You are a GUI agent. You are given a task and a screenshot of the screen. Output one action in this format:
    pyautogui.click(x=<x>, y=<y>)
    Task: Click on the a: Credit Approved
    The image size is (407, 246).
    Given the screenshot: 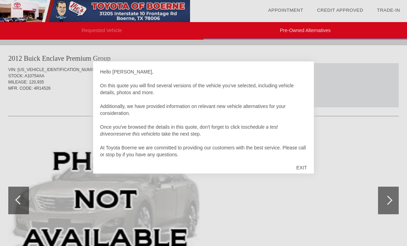 What is the action you would take?
    pyautogui.click(x=340, y=10)
    